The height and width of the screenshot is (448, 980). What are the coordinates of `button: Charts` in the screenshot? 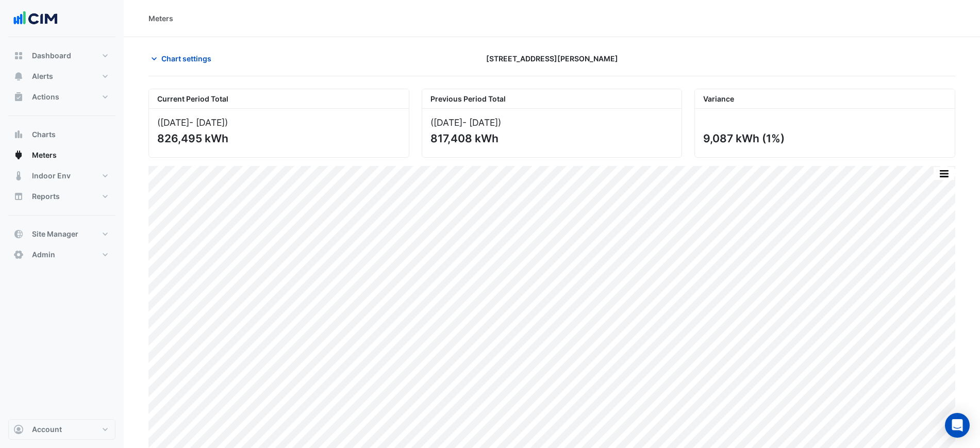 It's located at (62, 135).